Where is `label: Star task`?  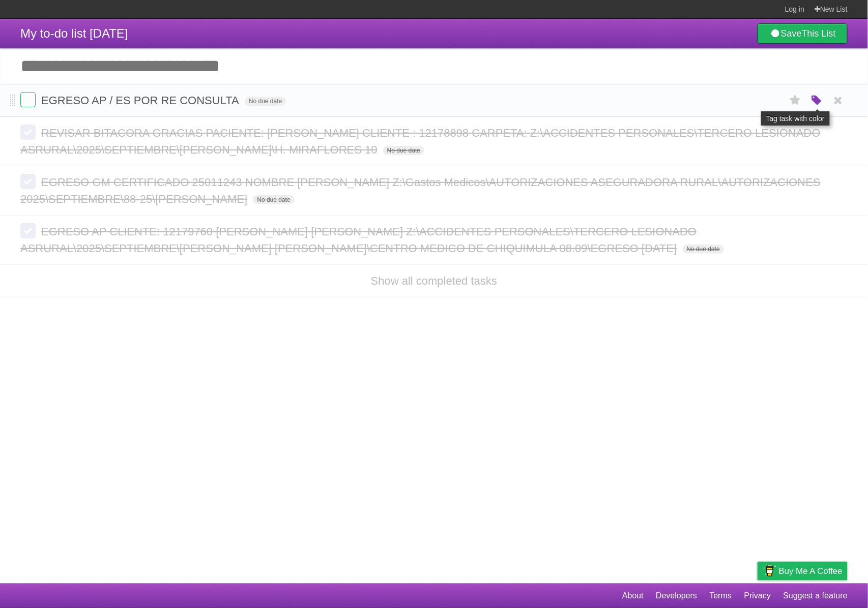
label: Star task is located at coordinates (795, 100).